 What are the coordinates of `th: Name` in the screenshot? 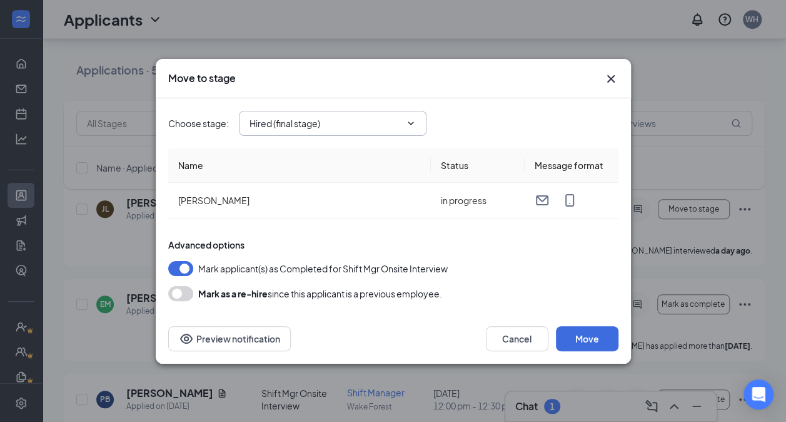 It's located at (300, 165).